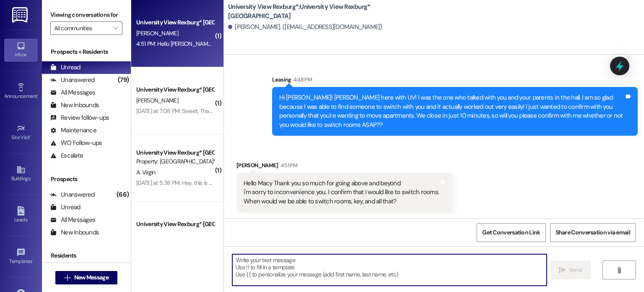 The height and width of the screenshot is (292, 644). What do you see at coordinates (21, 257) in the screenshot?
I see `a: Templates •` at bounding box center [21, 257].